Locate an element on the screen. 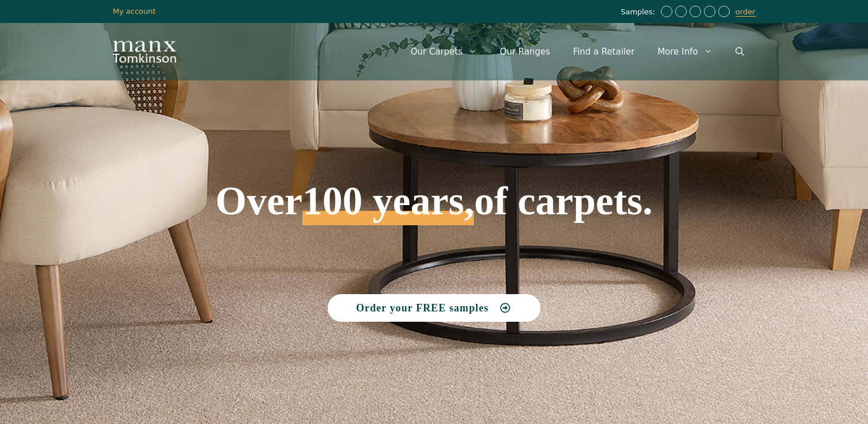 The height and width of the screenshot is (424, 868). a: More Info is located at coordinates (684, 52).